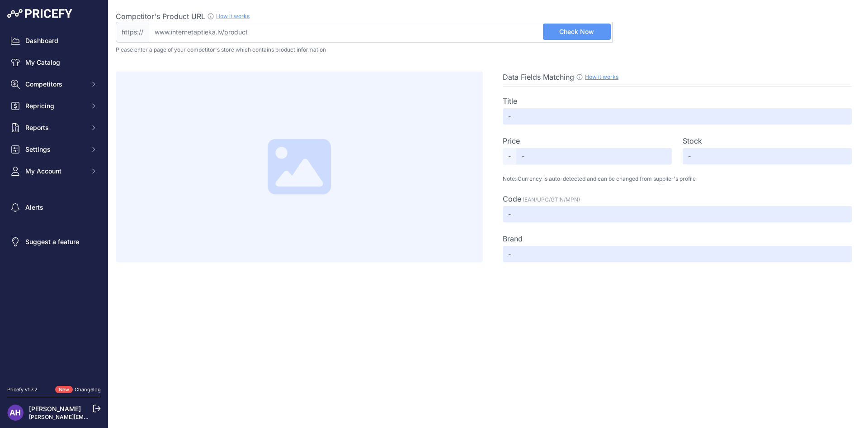 The image size is (868, 428). What do you see at coordinates (22, 389) in the screenshot?
I see `div: Pricefy v1.7.2` at bounding box center [22, 389].